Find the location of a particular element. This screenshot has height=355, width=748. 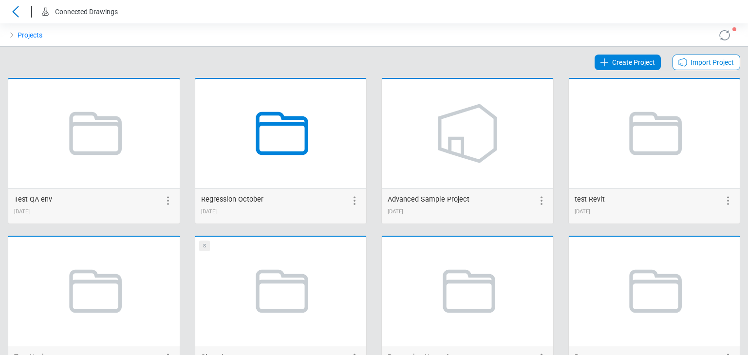

span: Create Project is located at coordinates (634, 62).